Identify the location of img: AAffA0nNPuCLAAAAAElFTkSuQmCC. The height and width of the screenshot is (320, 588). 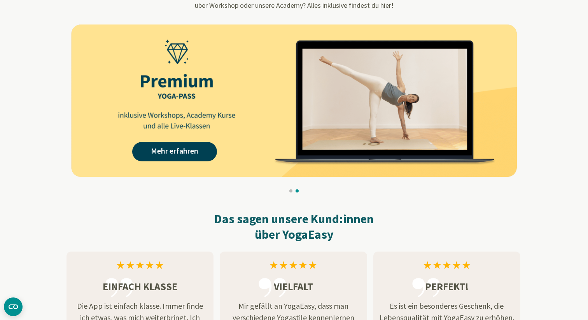
(294, 101).